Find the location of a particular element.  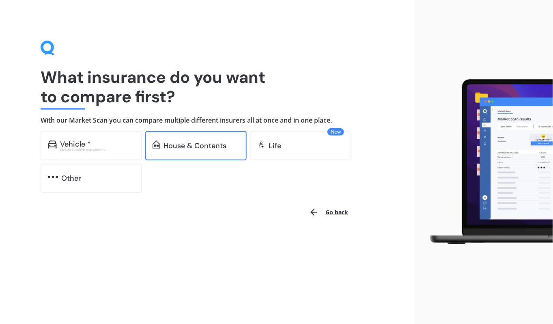

div: Vehicle * is located at coordinates (75, 144).